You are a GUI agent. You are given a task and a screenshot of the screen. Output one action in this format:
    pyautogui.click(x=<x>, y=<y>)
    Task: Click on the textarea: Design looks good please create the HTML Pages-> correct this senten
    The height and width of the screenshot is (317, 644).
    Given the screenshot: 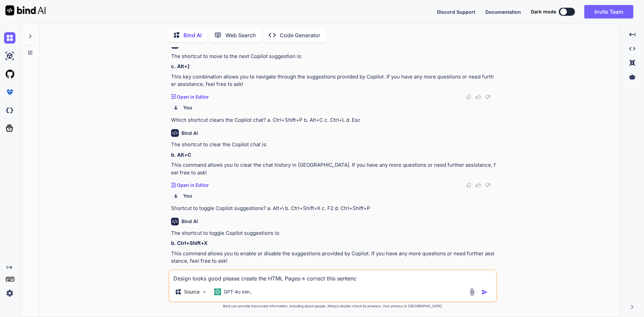 What is the action you would take?
    pyautogui.click(x=333, y=276)
    